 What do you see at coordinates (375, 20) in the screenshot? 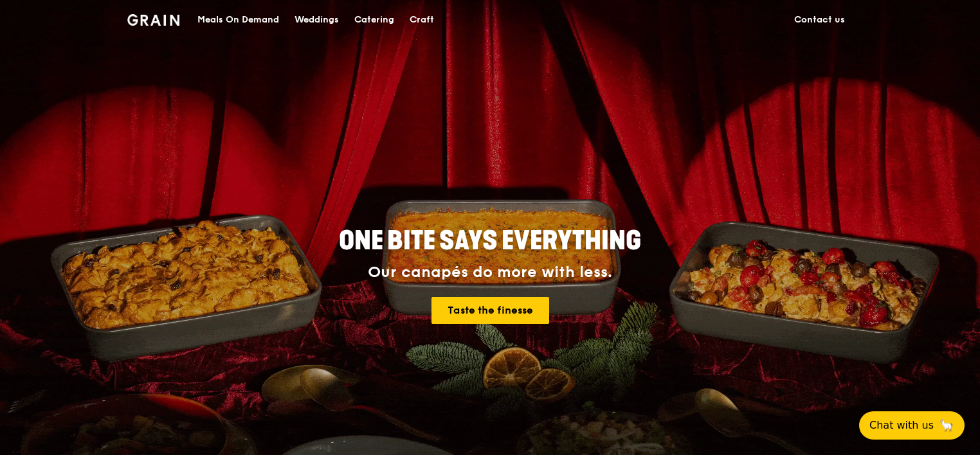
I see `div: Catering` at bounding box center [375, 20].